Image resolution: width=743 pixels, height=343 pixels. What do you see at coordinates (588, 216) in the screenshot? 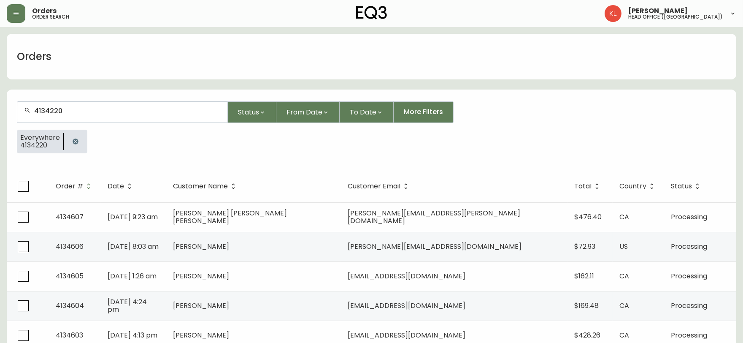
I see `span: $476.40` at bounding box center [588, 216].